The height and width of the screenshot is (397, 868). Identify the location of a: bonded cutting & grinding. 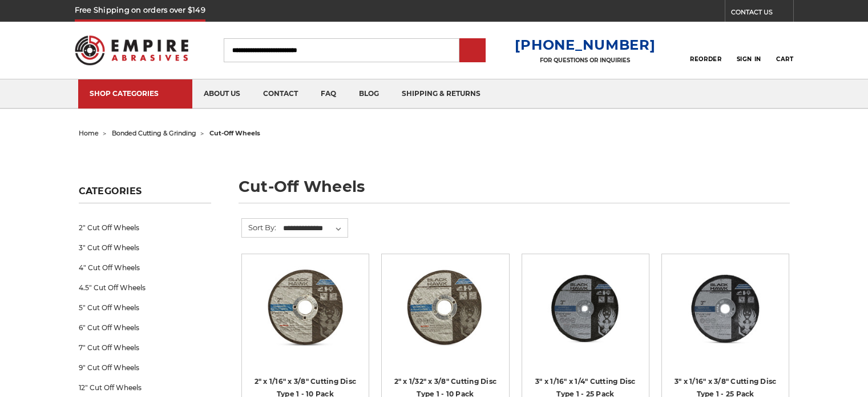
(154, 133).